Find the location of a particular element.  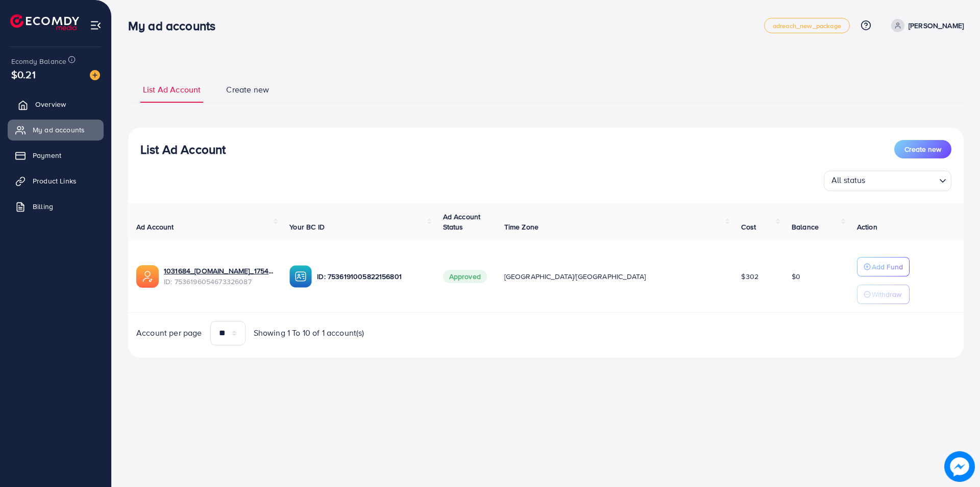

span: Account per page is located at coordinates (169, 332).